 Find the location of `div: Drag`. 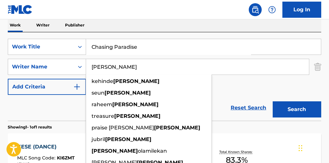

div: Drag is located at coordinates (301, 149).